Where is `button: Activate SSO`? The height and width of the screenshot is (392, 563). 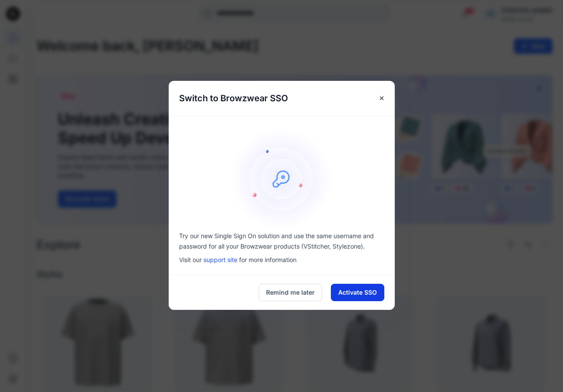 button: Activate SSO is located at coordinates (357, 292).